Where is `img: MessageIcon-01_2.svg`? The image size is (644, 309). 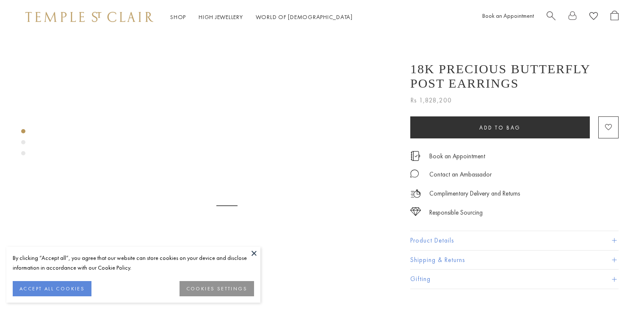
img: MessageIcon-01_2.svg is located at coordinates (415, 174).